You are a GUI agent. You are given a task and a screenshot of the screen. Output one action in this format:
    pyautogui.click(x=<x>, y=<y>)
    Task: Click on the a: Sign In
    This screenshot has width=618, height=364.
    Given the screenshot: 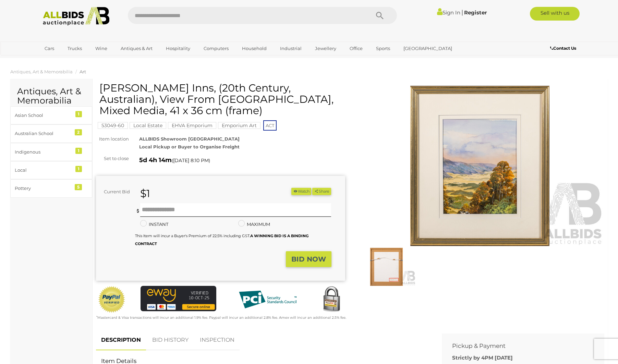 What is the action you would take?
    pyautogui.click(x=449, y=12)
    